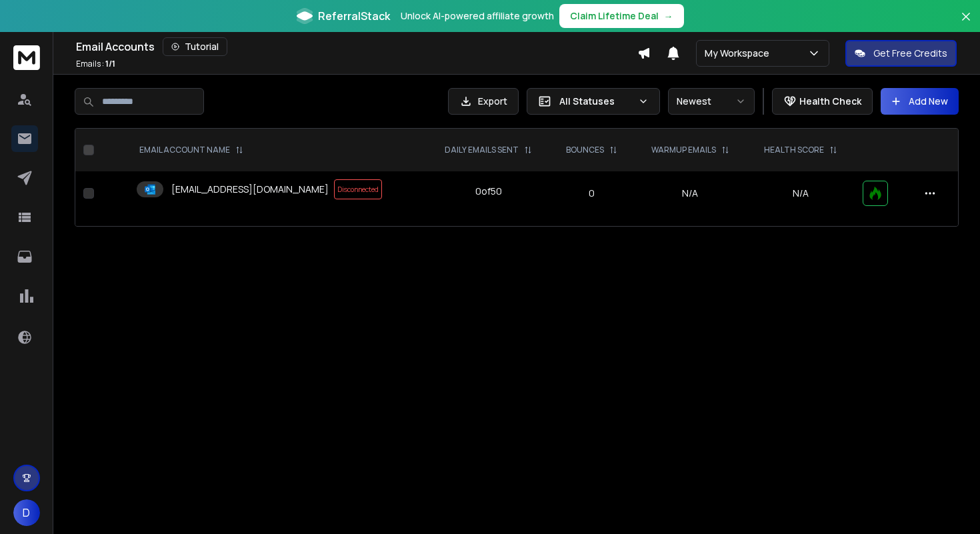 The height and width of the screenshot is (534, 980). Describe the element at coordinates (830, 101) in the screenshot. I see `p: Health Check` at that location.